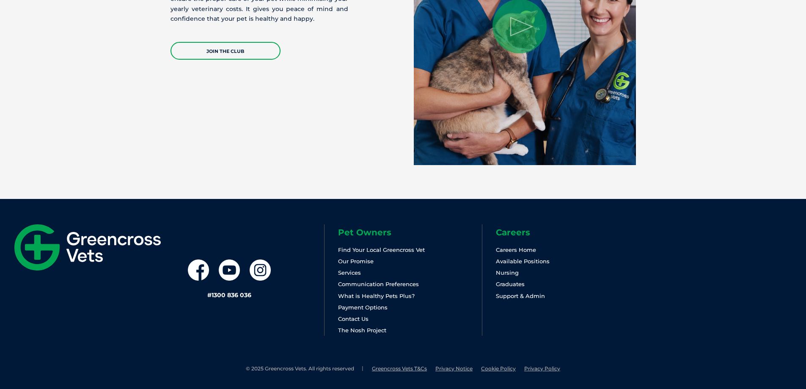 This screenshot has width=806, height=389. I want to click on a: What is Healthy Pets Plus?, so click(376, 296).